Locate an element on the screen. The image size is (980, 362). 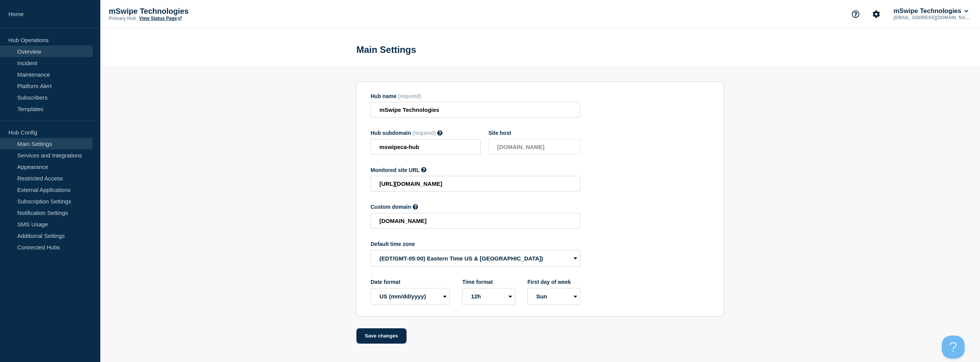
div: Default time zone is located at coordinates (475, 244).